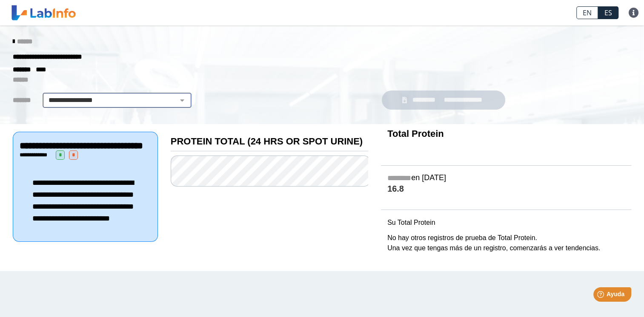 Image resolution: width=644 pixels, height=317 pixels. What do you see at coordinates (48, 10) in the screenshot?
I see `span: Ayuda` at bounding box center [48, 10].